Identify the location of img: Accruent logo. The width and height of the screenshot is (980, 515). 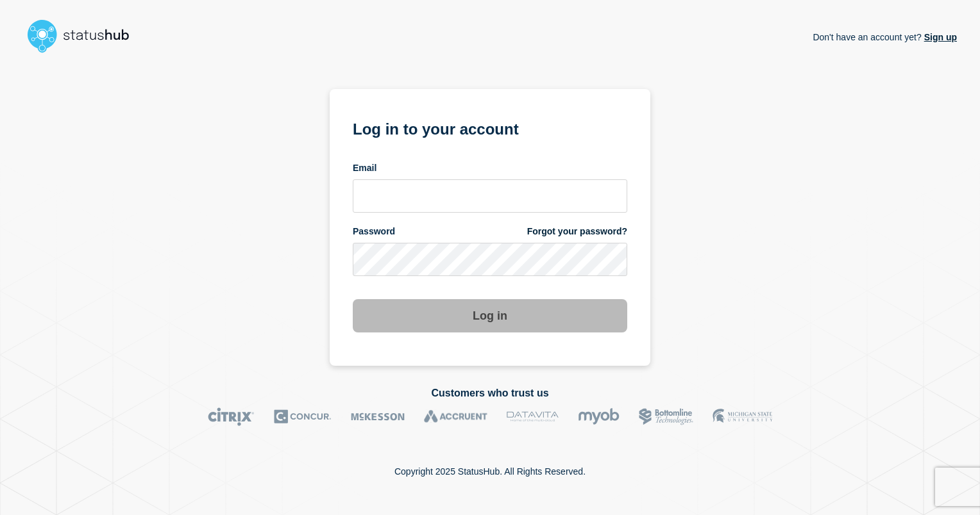
(455, 417).